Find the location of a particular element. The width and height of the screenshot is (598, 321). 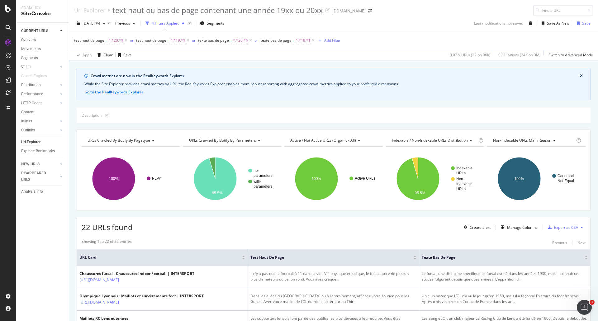

a: Distribution is located at coordinates (40, 85).